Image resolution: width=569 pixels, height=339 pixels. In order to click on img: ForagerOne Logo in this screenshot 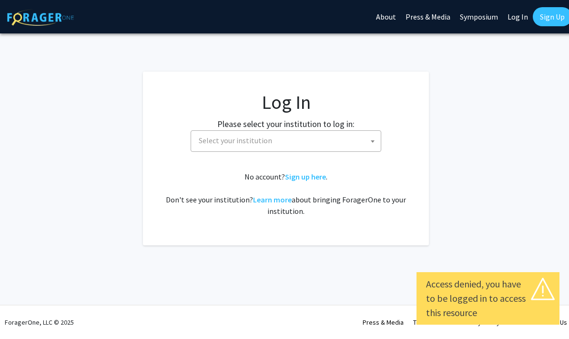, I will do `click(41, 17)`.